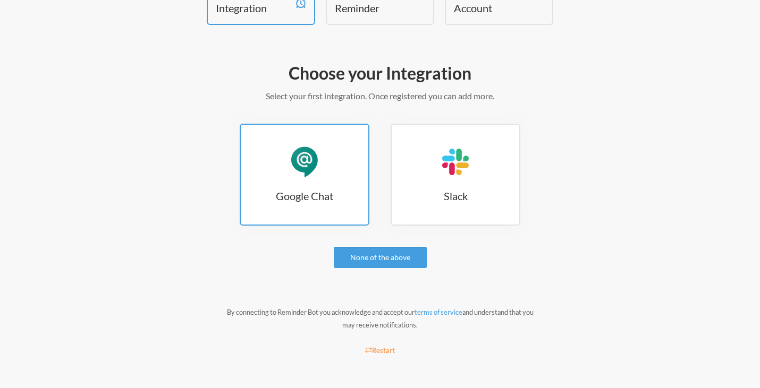 This screenshot has height=388, width=760. What do you see at coordinates (304, 196) in the screenshot?
I see `h3: Google Chat` at bounding box center [304, 196].